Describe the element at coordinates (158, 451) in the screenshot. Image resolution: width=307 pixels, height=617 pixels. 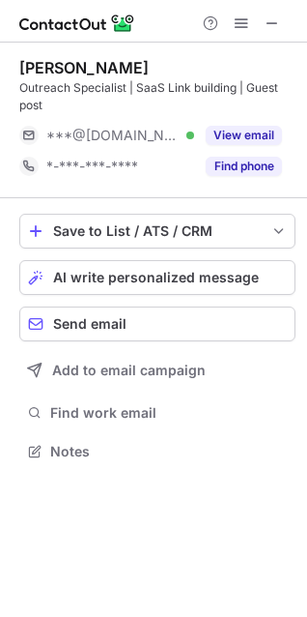
I see `button: Notes` at that location.